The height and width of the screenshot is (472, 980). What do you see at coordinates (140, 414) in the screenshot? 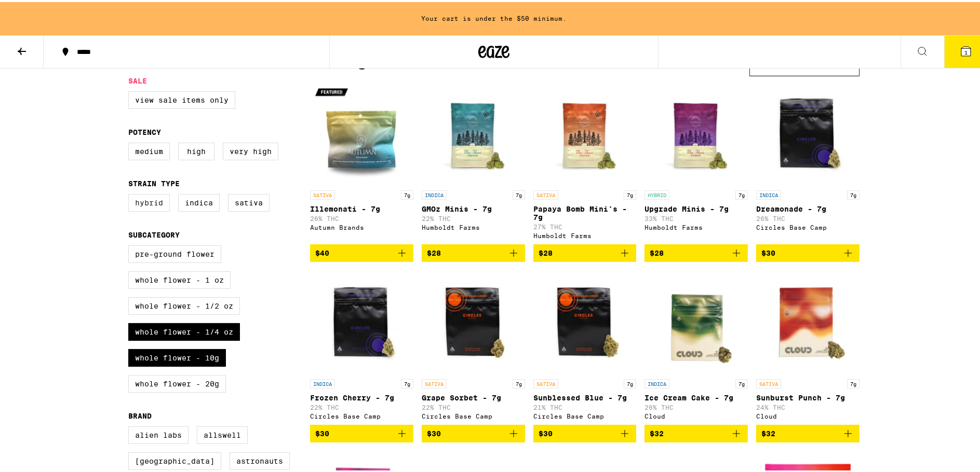
I see `legend: Brand` at bounding box center [140, 414].